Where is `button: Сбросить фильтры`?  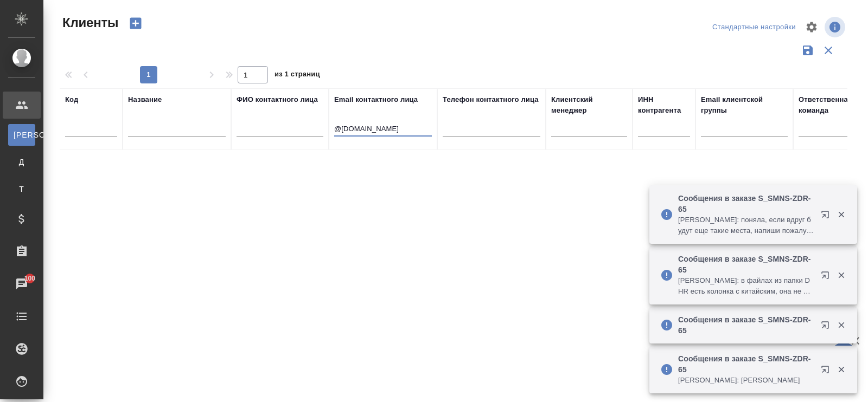
button: Сбросить фильтры is located at coordinates (829, 50).